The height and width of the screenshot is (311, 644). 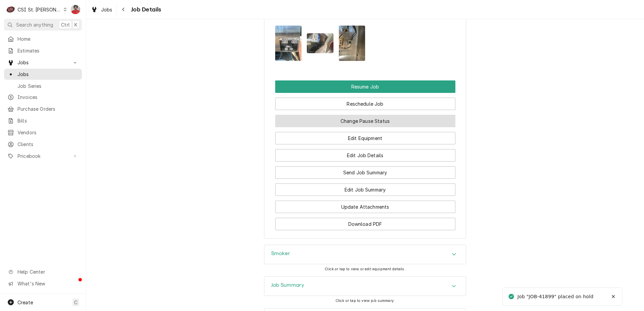 I want to click on a: Clients, so click(x=43, y=144).